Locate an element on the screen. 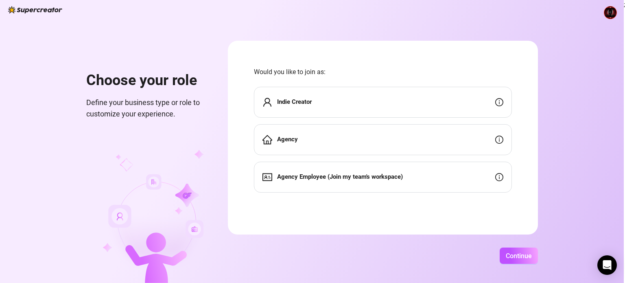 The width and height of the screenshot is (625, 283). img: logo is located at coordinates (35, 10).